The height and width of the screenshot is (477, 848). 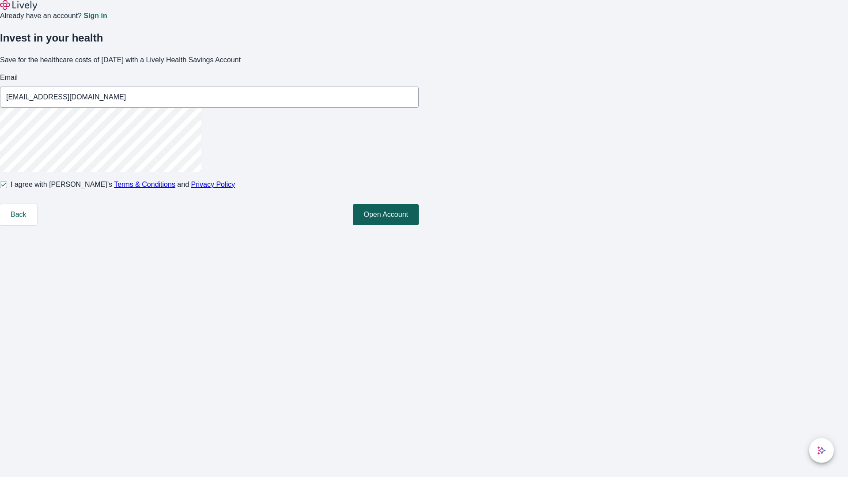 What do you see at coordinates (821, 450) in the screenshot?
I see `button: chat` at bounding box center [821, 450].